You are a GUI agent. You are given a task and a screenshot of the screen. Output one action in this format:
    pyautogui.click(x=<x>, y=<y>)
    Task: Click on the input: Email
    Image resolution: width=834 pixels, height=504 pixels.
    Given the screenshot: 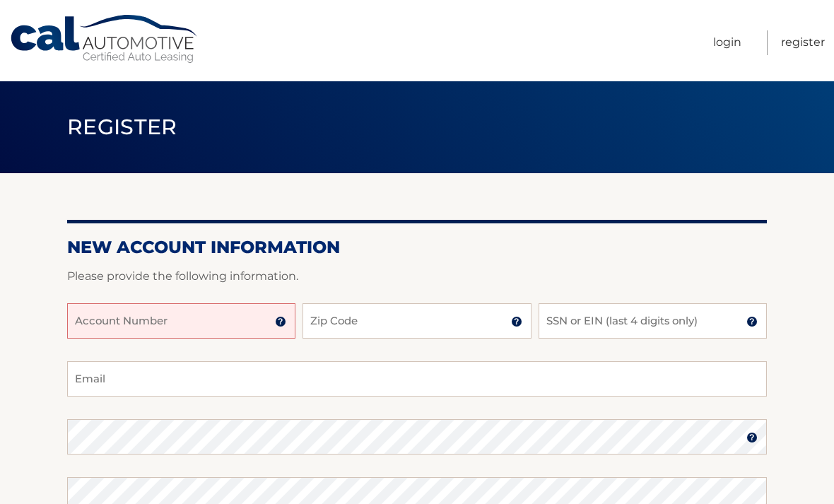 What is the action you would take?
    pyautogui.click(x=417, y=378)
    